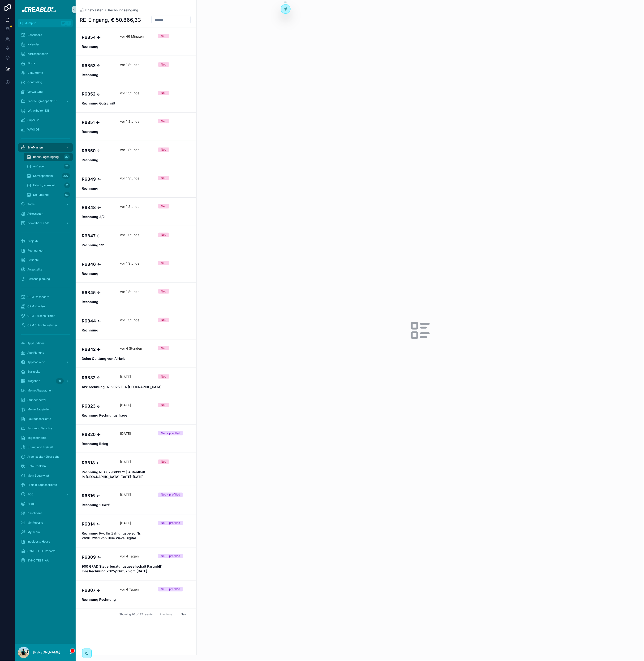 The height and width of the screenshot is (661, 644). Describe the element at coordinates (46, 494) in the screenshot. I see `a: SCC` at that location.